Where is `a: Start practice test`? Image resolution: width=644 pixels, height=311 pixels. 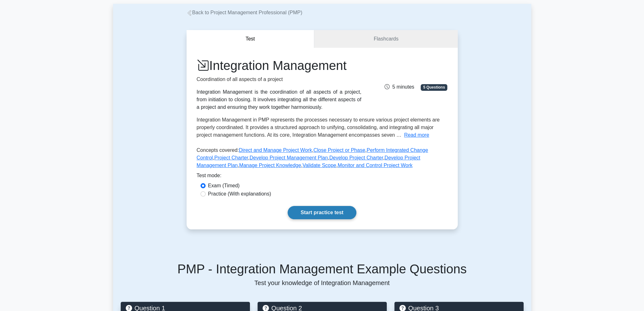 a: Start practice test is located at coordinates (322, 213).